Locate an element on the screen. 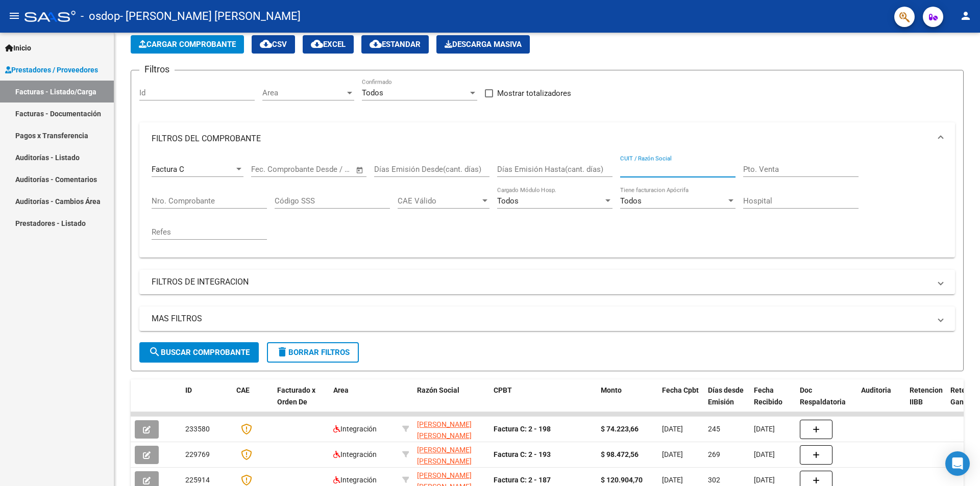  span: 229769 is located at coordinates (197, 455).